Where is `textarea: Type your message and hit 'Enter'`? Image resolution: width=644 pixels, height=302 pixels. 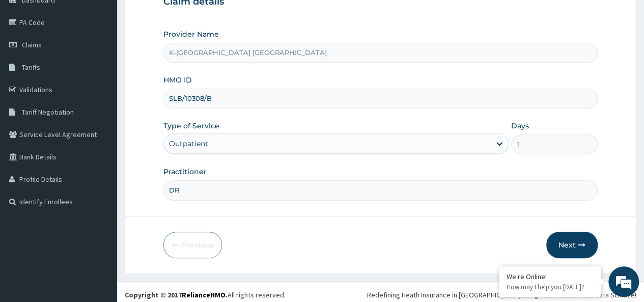
textarea: Type your message and hit 'Enter' is located at coordinates (99, 215).